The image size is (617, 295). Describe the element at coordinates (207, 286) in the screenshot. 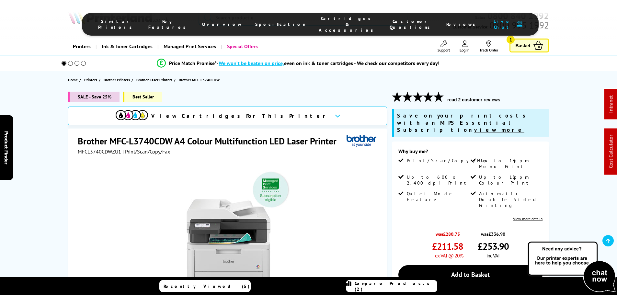

I see `span: Recently Viewed (5)` at that location.